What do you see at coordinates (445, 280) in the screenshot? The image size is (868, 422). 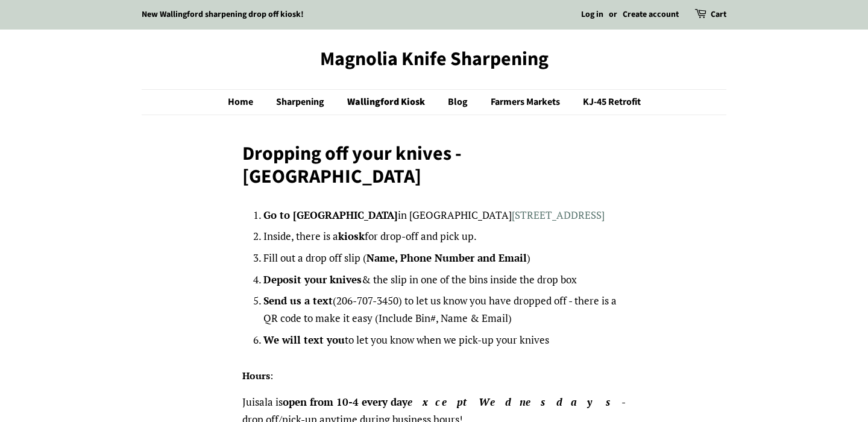 I see `li: & the slip in one of the bins inside the drop box` at bounding box center [445, 280].